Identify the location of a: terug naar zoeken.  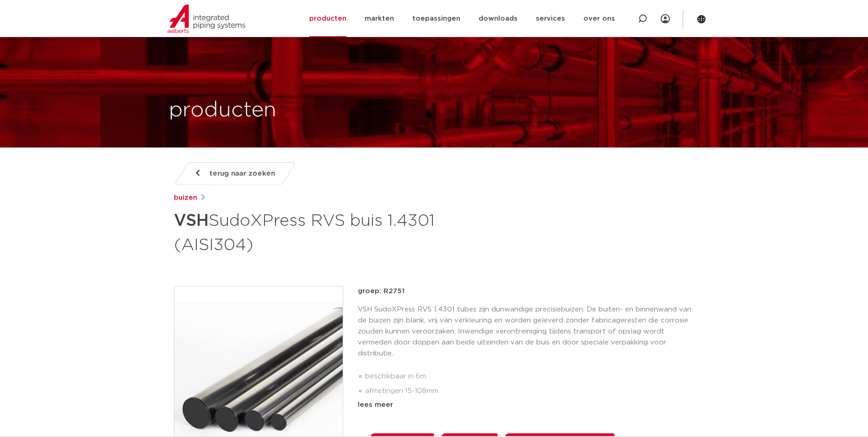
(235, 174).